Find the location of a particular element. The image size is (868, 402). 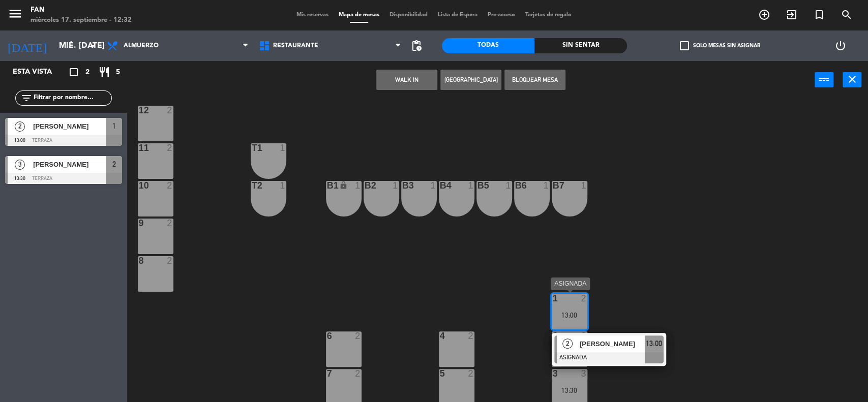

div: 4 is located at coordinates (440, 336).